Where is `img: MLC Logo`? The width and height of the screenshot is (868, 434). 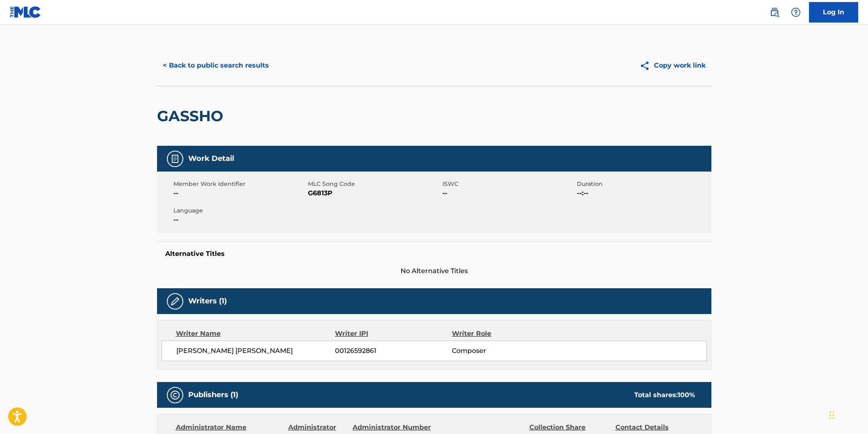 img: MLC Logo is located at coordinates (25, 12).